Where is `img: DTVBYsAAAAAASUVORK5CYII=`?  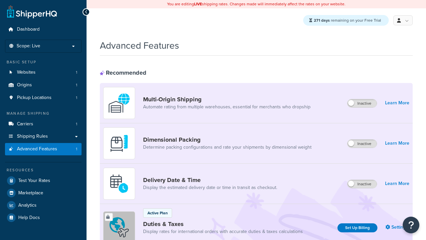 img: DTVBYsAAAAAASUVORK5CYII= is located at coordinates (119, 143).